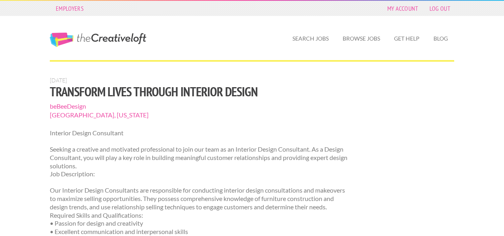  What do you see at coordinates (310, 39) in the screenshot?
I see `a: Search Jobs` at bounding box center [310, 39].